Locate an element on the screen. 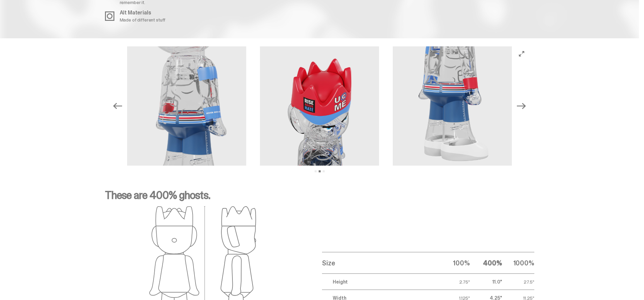 This screenshot has width=644, height=300. button: View slide 2 is located at coordinates (320, 171).